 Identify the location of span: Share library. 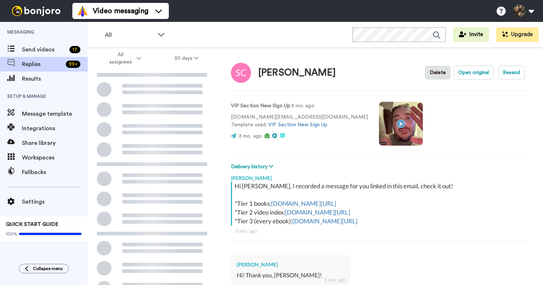
(55, 143).